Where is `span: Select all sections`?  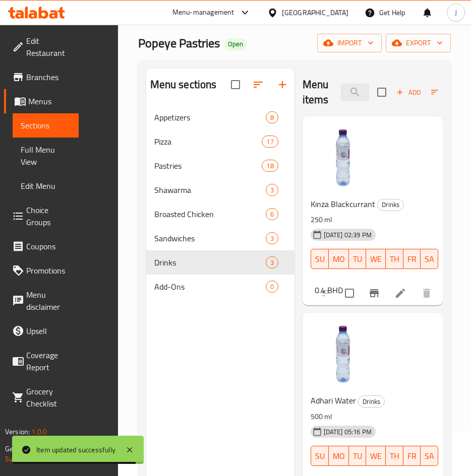
span: Select all sections is located at coordinates (236, 85).